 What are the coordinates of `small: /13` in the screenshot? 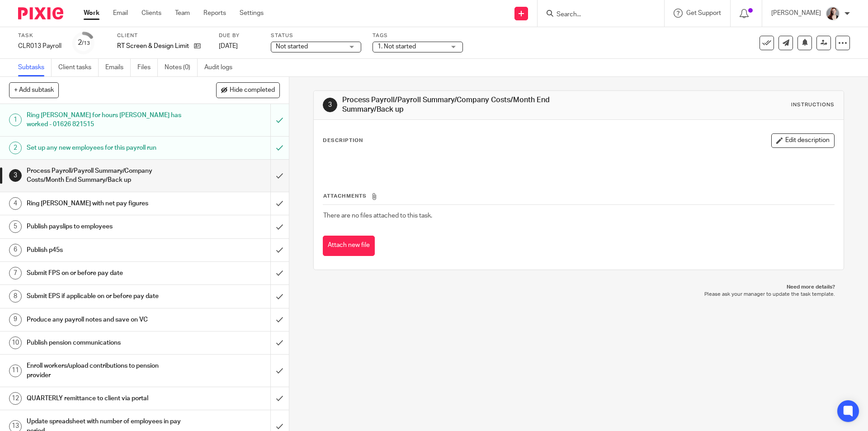 It's located at (86, 43).